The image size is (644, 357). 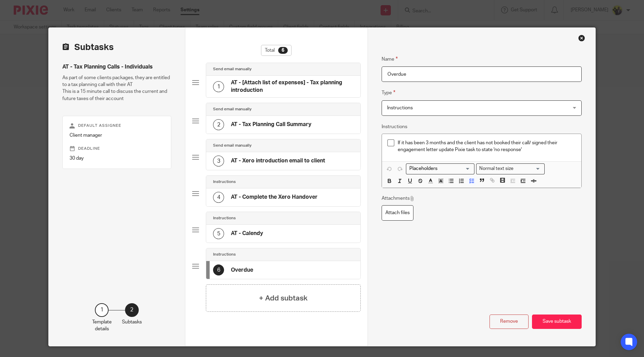 What do you see at coordinates (242, 270) in the screenshot?
I see `h4: Overdue` at bounding box center [242, 270].